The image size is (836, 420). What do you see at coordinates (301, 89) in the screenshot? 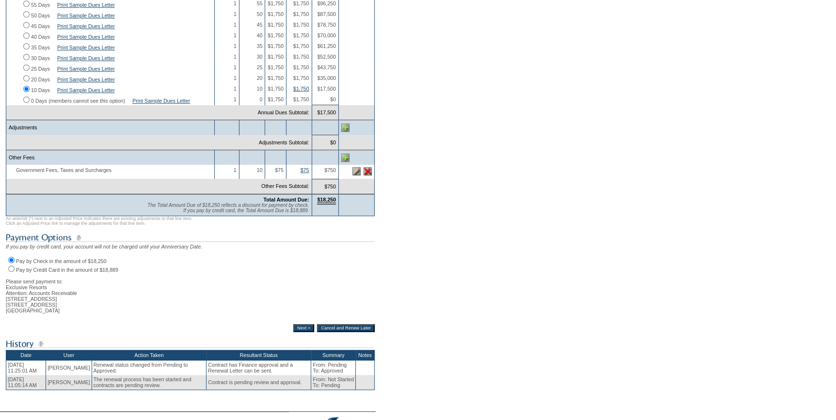
I see `a: $1,750` at bounding box center [301, 89].